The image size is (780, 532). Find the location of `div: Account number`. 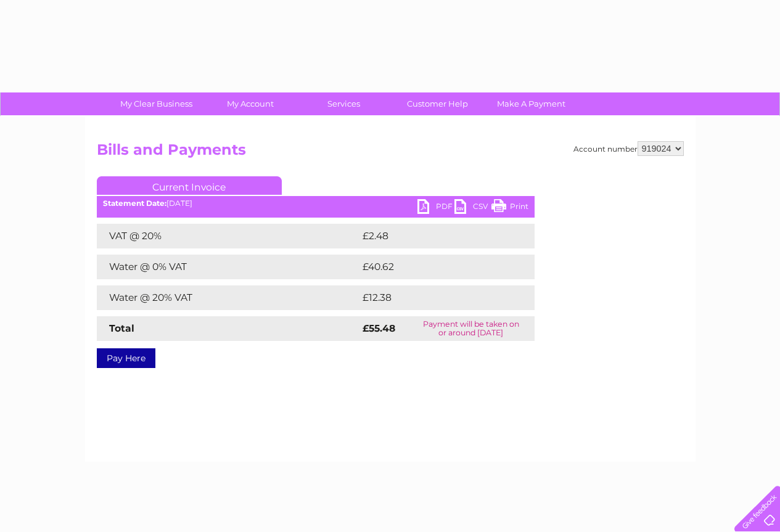

div: Account number is located at coordinates (628, 149).